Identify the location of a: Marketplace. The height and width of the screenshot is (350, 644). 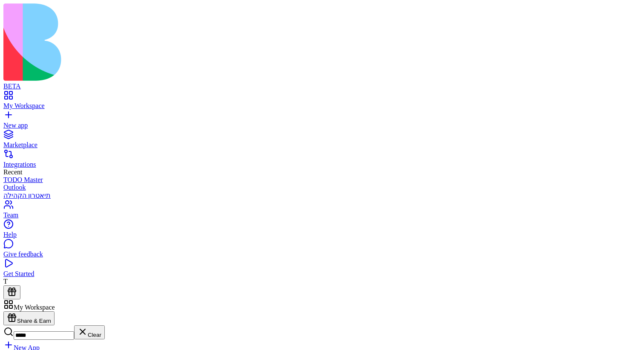
(322, 141).